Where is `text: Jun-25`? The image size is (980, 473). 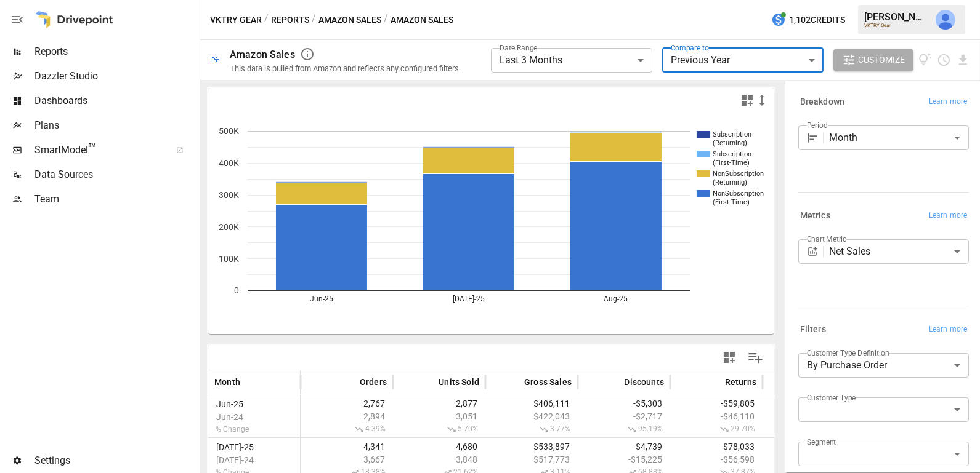
text: Jun-25 is located at coordinates (322, 299).